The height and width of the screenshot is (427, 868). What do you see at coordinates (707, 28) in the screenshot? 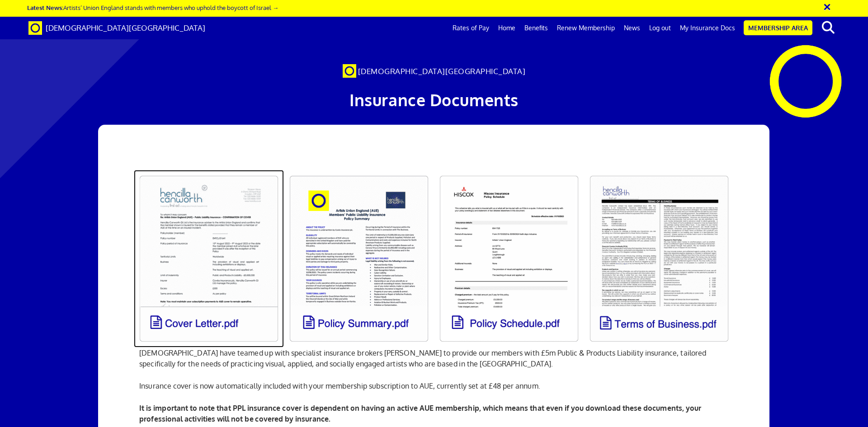
I see `a: My Insurance Docs` at bounding box center [707, 28].